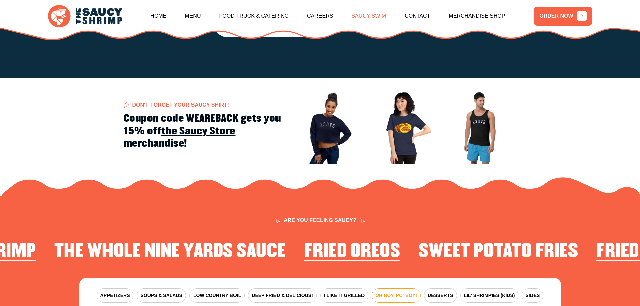 The image size is (640, 306). I want to click on h2: The Whole Nine Yards Sauce, so click(170, 251).